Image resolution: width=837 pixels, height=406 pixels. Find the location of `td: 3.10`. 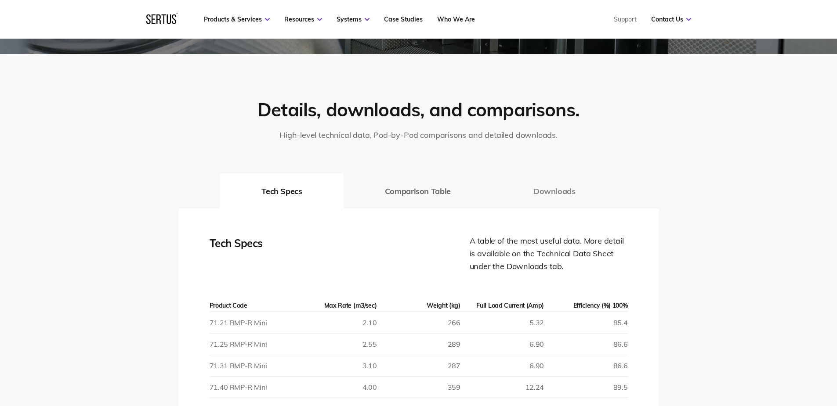

td: 3.10 is located at coordinates (335, 366).